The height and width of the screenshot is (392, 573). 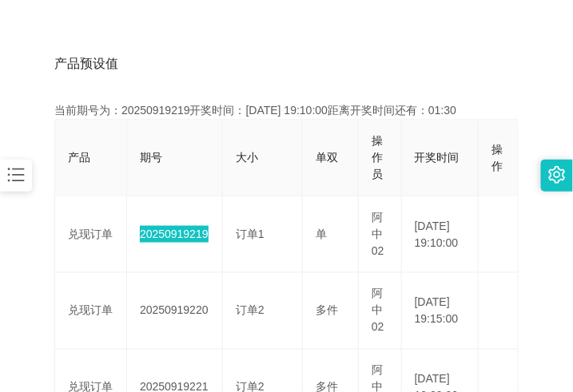 What do you see at coordinates (556, 175) in the screenshot?
I see `i: 图标： 设置` at bounding box center [556, 175].